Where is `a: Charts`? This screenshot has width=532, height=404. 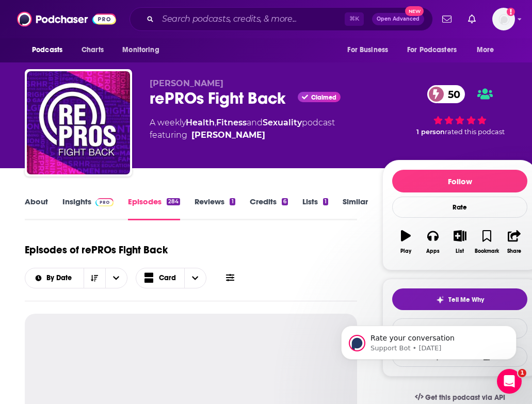 a: Charts is located at coordinates (92, 50).